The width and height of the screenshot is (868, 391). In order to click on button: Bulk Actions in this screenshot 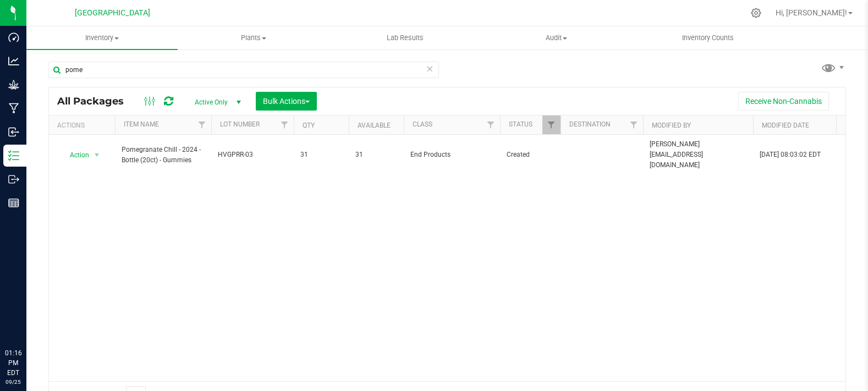, I will do `click(286, 101)`.